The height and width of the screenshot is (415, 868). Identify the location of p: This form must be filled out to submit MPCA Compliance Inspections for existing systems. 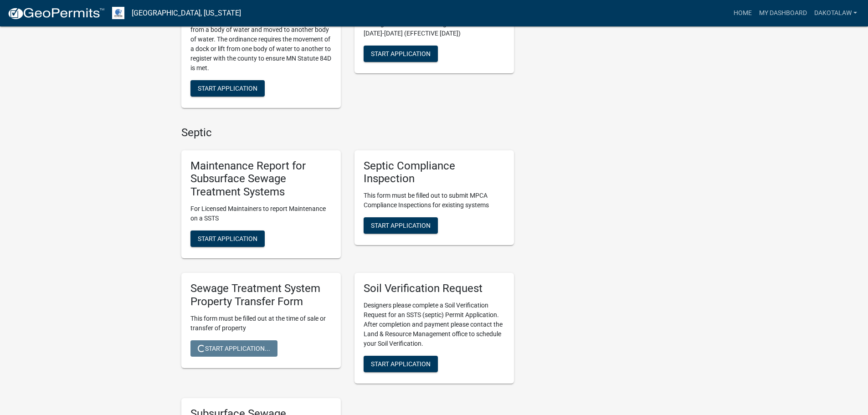
(434, 200).